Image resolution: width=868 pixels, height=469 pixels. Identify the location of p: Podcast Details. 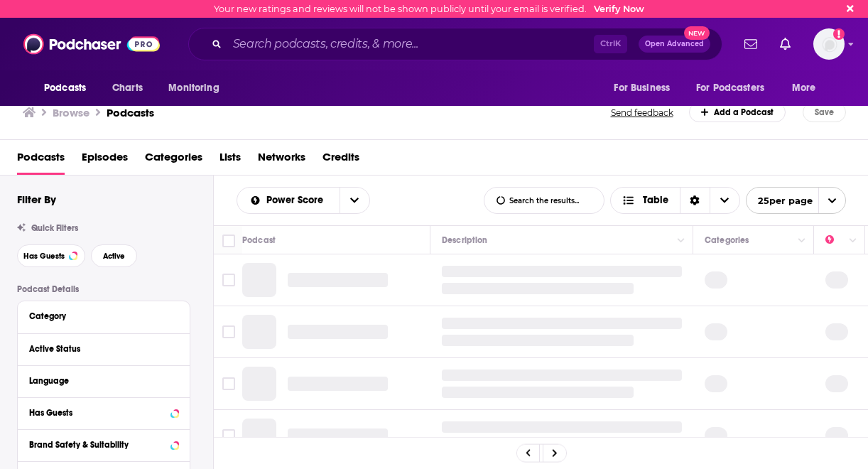
(104, 289).